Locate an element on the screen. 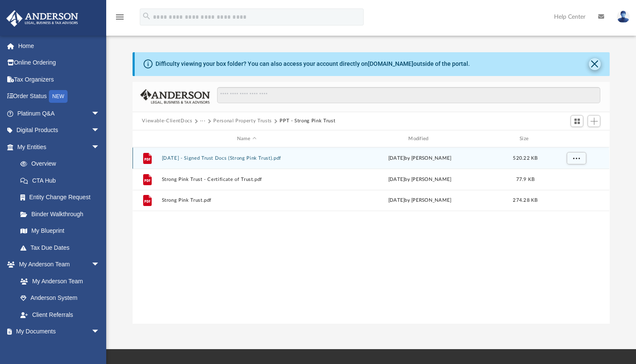 The image size is (636, 364). button: Personal Property Trusts is located at coordinates (242, 121).